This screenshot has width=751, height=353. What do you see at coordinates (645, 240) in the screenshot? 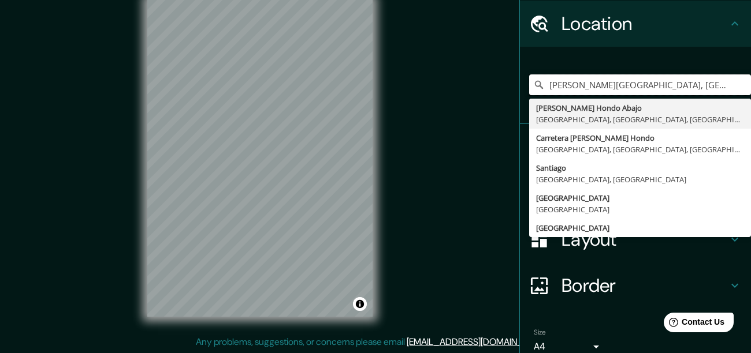
I see `h4: Layout` at bounding box center [645, 240].